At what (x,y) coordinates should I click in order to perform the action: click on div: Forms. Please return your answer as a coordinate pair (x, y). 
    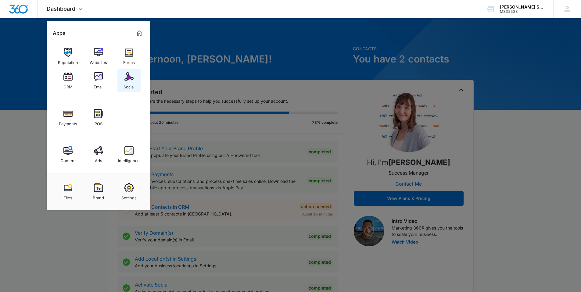
    Looking at the image, I should click on (129, 61).